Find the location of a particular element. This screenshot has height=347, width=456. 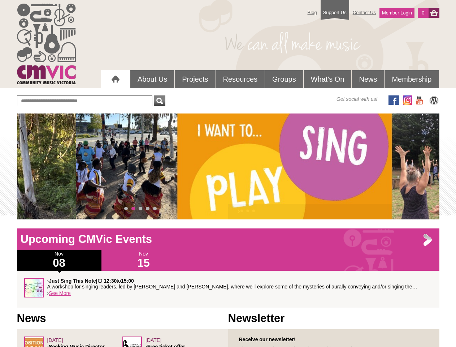

a: 0 is located at coordinates (423, 13).